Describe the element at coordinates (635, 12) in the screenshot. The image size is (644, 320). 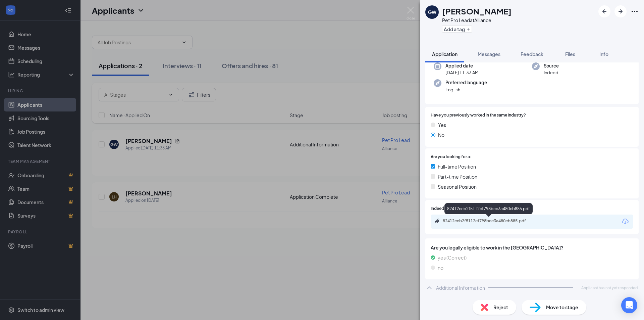
I see `svg: Ellipses` at that location.